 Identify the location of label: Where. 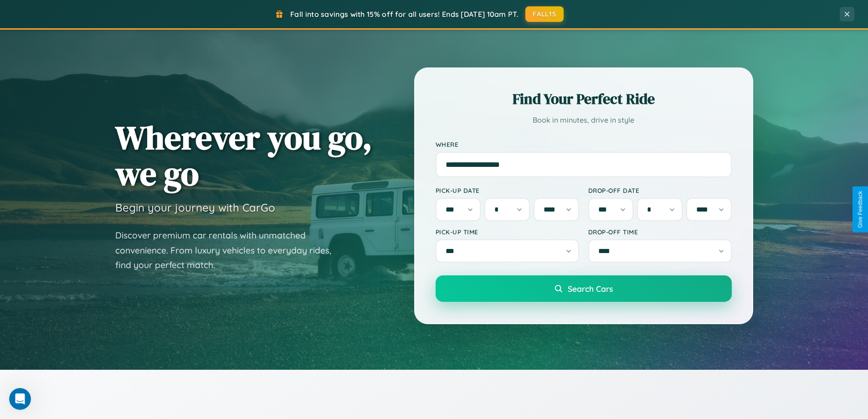
(584, 143).